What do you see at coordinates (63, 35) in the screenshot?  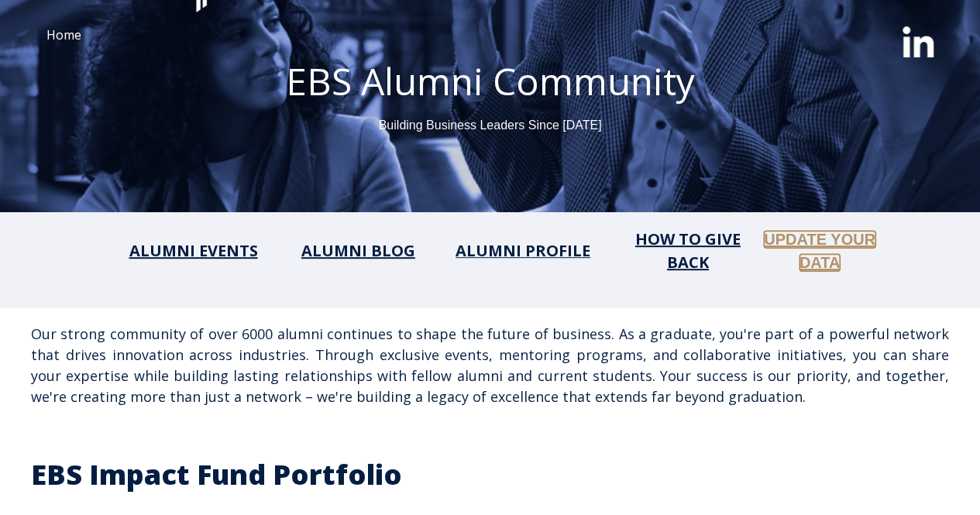 I see `a: Home` at bounding box center [63, 35].